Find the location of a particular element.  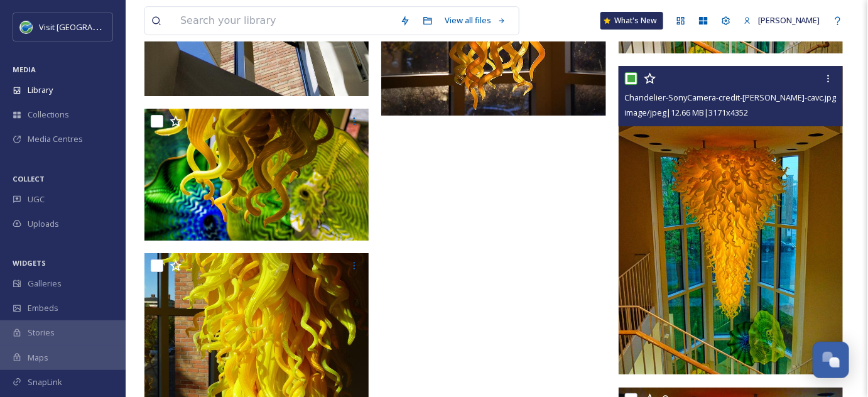

span: Galleries is located at coordinates (44, 283).